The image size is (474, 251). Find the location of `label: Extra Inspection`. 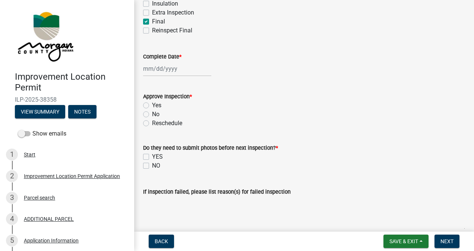

label: Extra Inspection is located at coordinates (173, 13).